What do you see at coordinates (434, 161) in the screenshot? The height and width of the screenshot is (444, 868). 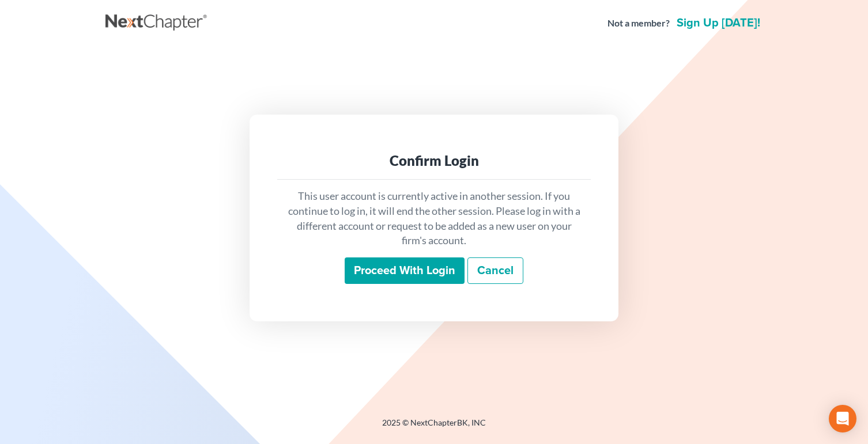 I see `div: Confirm Login` at bounding box center [434, 161].